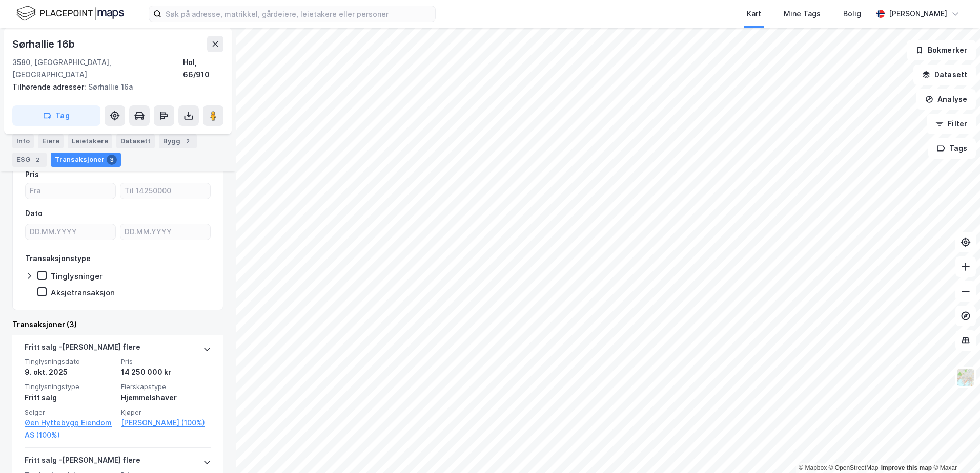 The width and height of the screenshot is (980, 473). Describe the element at coordinates (85, 160) in the screenshot. I see `div: Transaksjoner` at that location.